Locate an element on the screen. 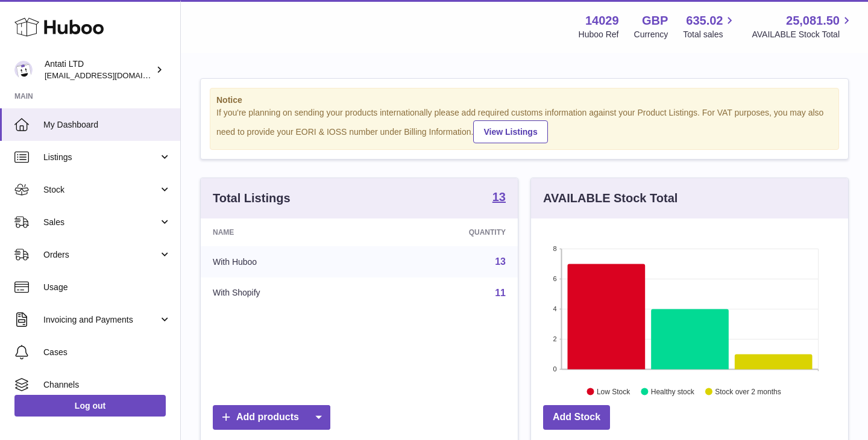 The height and width of the screenshot is (440, 868). span: My Dashboard is located at coordinates (107, 125).